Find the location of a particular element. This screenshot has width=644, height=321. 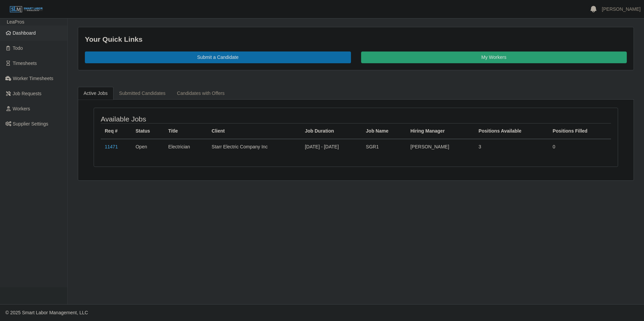

th: Title is located at coordinates (186, 131).